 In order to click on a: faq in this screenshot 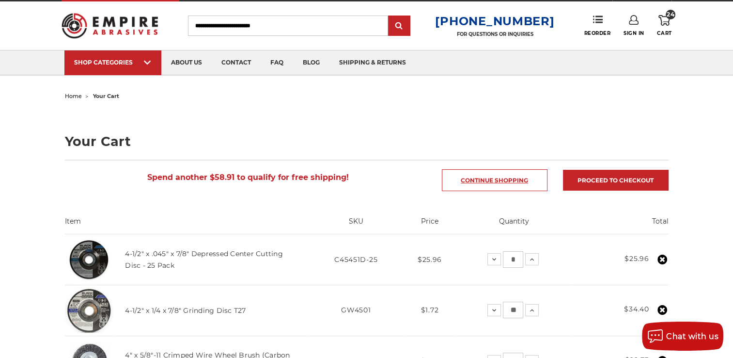, I will do `click(277, 63)`.